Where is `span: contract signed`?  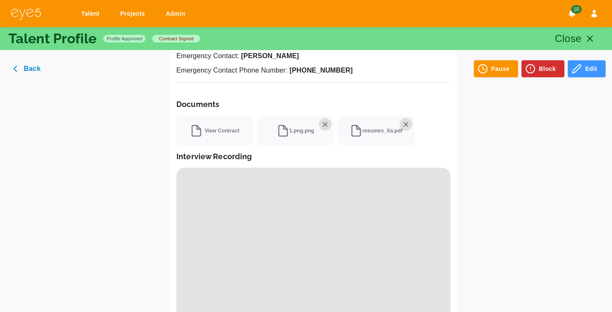
span: contract signed is located at coordinates (176, 39).